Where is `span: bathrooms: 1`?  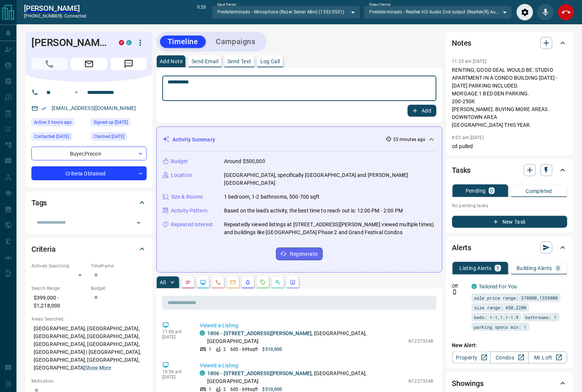 span: bathrooms: 1 is located at coordinates (541, 317).